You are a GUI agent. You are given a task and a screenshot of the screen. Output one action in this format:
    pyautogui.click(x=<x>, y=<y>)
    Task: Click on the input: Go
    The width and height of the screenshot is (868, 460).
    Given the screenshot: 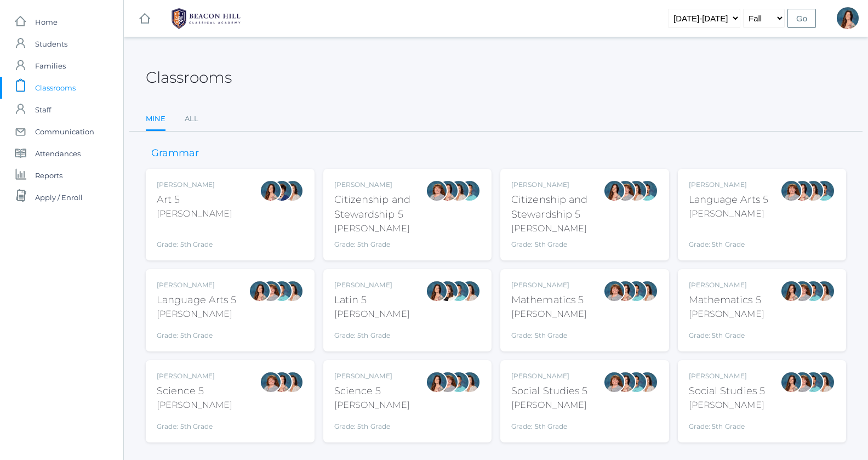 What is the action you would take?
    pyautogui.click(x=802, y=18)
    